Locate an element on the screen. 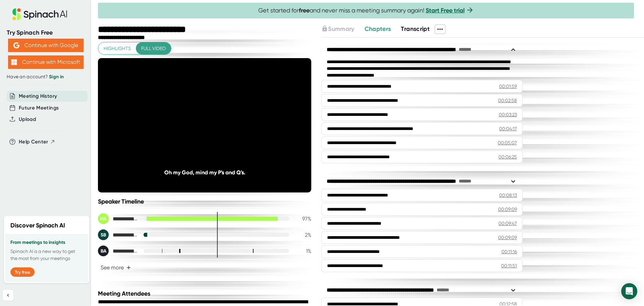  button: Highlights is located at coordinates (117, 48).